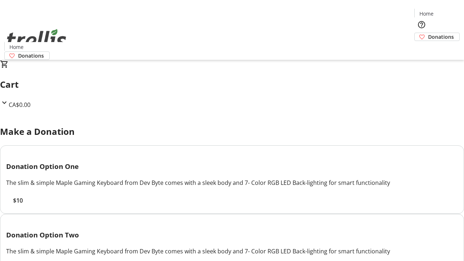 Image resolution: width=464 pixels, height=261 pixels. What do you see at coordinates (232, 235) in the screenshot?
I see `h3: Donation Option Two` at bounding box center [232, 235].